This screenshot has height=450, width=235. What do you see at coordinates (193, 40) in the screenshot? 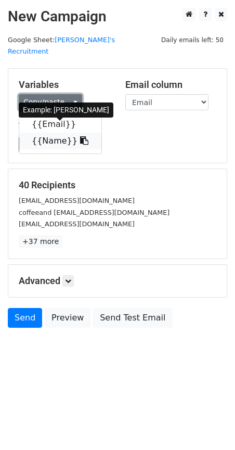
I see `a: Daily emails left: 50` at bounding box center [193, 40].